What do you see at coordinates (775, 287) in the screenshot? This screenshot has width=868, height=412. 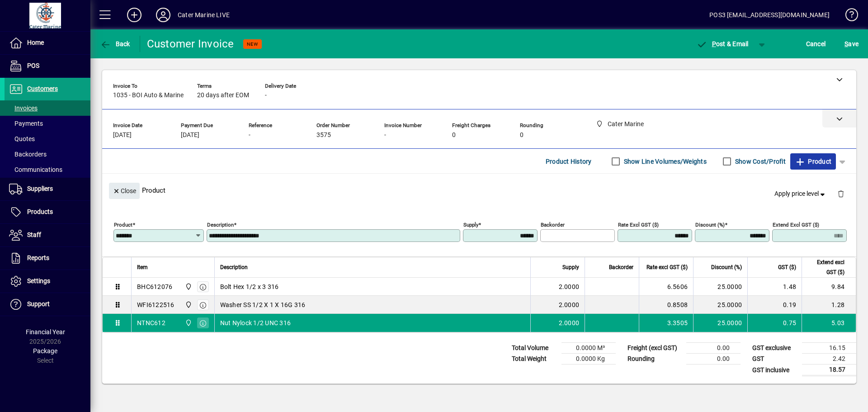 I see `td: 1.48` at bounding box center [775, 287].